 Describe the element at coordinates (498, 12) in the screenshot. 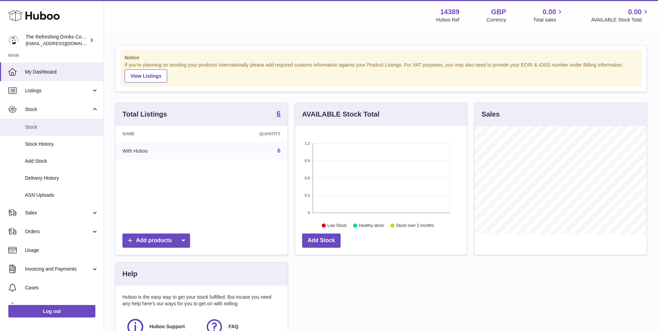

I see `strong: GBP` at that location.